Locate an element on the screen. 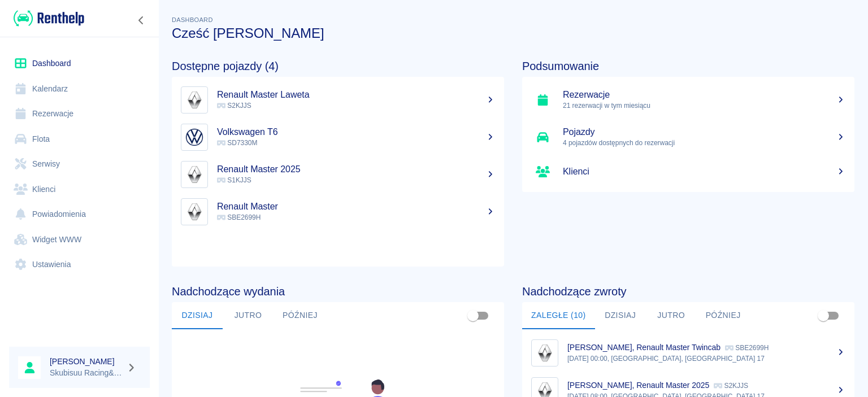  p: SBE2699H is located at coordinates (746, 348).